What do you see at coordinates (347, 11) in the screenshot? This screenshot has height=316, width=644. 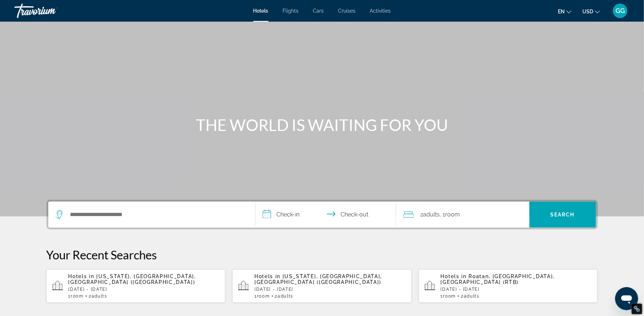 I see `span: Cruises` at bounding box center [347, 11].